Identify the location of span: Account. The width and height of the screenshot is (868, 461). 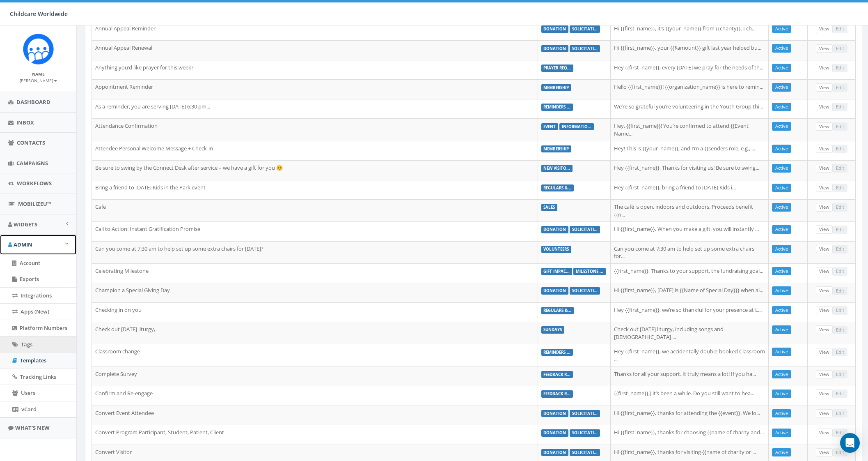
(30, 263).